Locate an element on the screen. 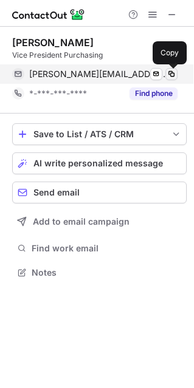 The width and height of the screenshot is (194, 388). button: Find work email is located at coordinates (99, 248).